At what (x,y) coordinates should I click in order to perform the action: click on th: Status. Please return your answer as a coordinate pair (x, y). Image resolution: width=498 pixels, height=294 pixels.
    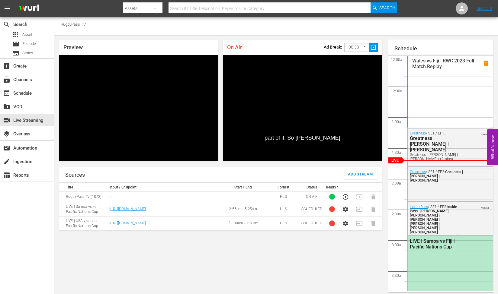
    Looking at the image, I should click on (312, 188).